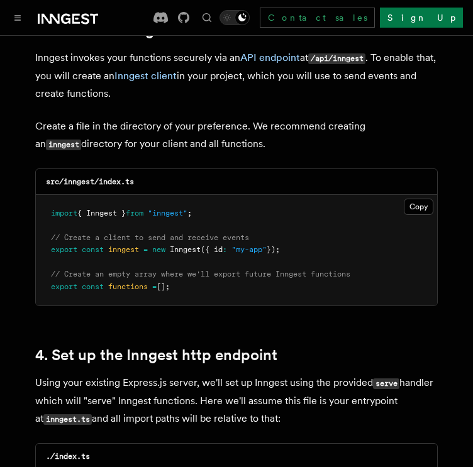 The image size is (473, 467). Describe the element at coordinates (167, 213) in the screenshot. I see `span: "inngest"` at that location.